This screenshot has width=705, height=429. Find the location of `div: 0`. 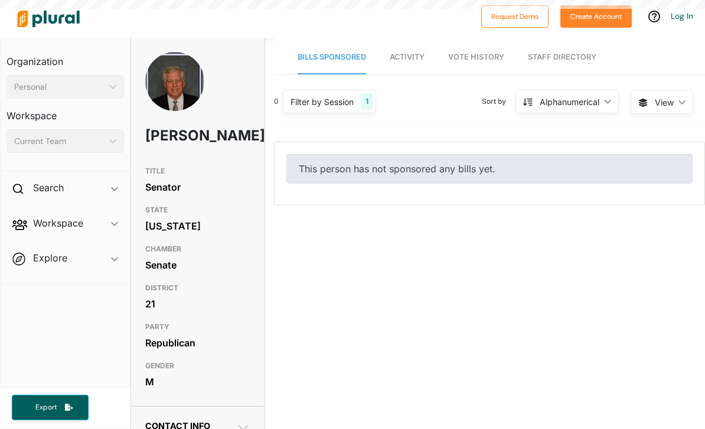

div: 0 is located at coordinates (276, 102).